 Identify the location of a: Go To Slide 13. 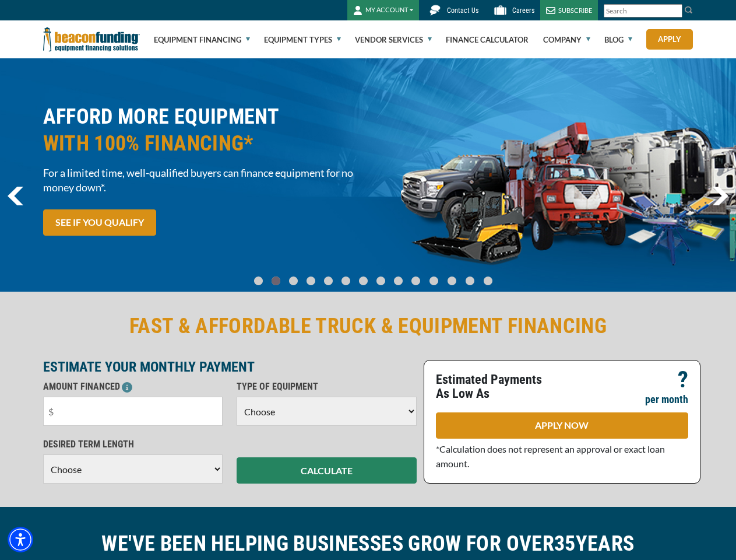
(488, 280).